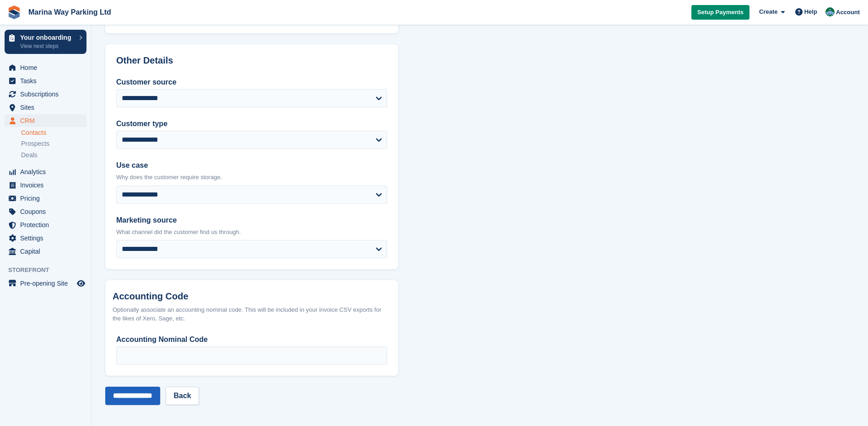 The image size is (868, 426). What do you see at coordinates (830, 12) in the screenshot?
I see `img: Paul Lewis` at bounding box center [830, 12].